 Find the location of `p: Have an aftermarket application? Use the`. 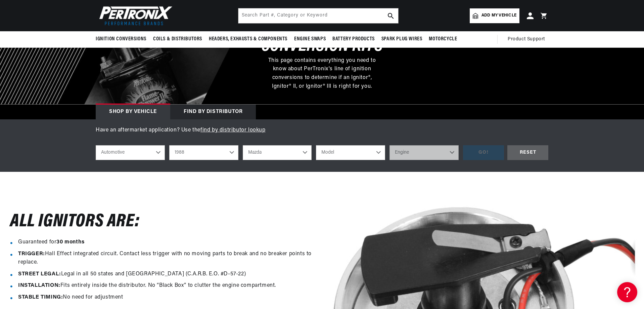

p: Have an aftermarket application? Use the is located at coordinates (322, 131).